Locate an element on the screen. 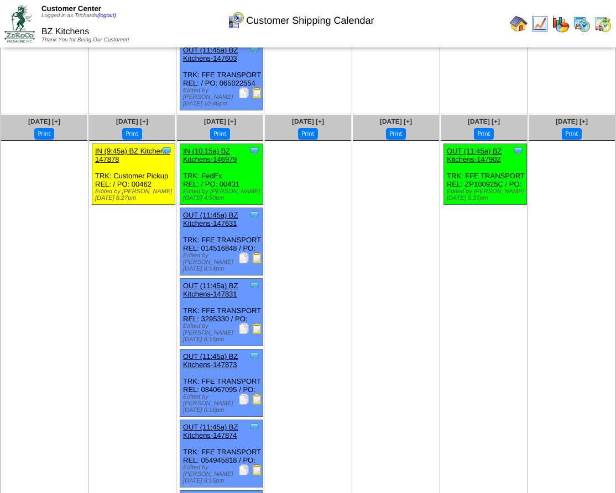 Image resolution: width=616 pixels, height=493 pixels. img: line_graph.gif is located at coordinates (539, 24).